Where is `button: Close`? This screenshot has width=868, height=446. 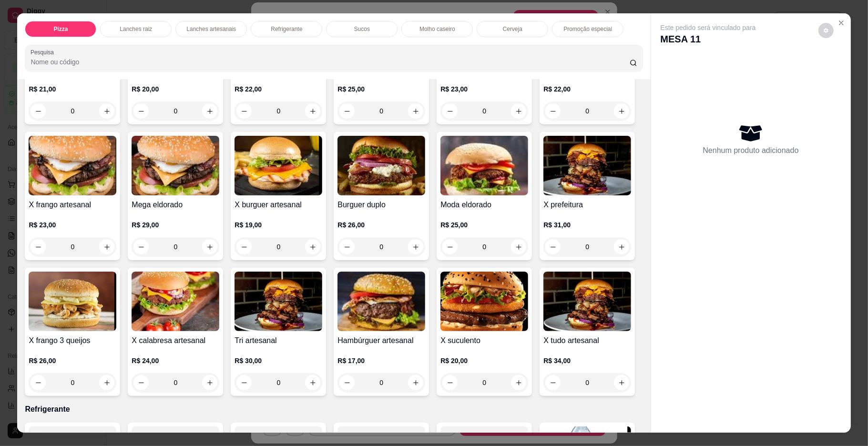 button: Close is located at coordinates (841, 23).